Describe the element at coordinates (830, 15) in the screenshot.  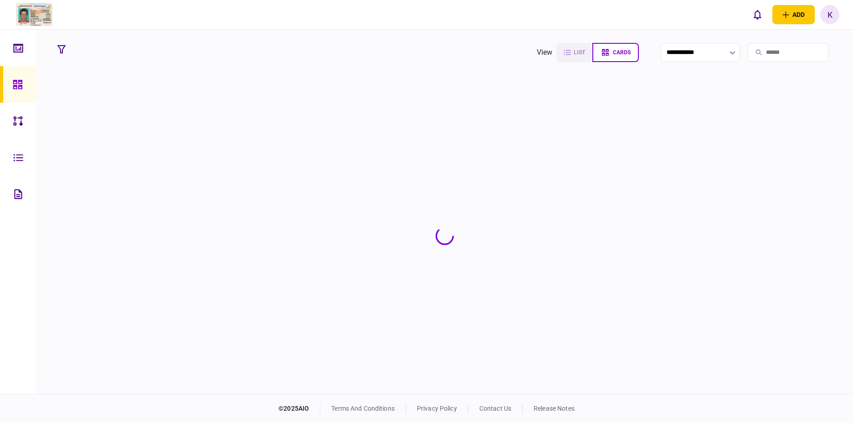
I see `button: K` at that location.